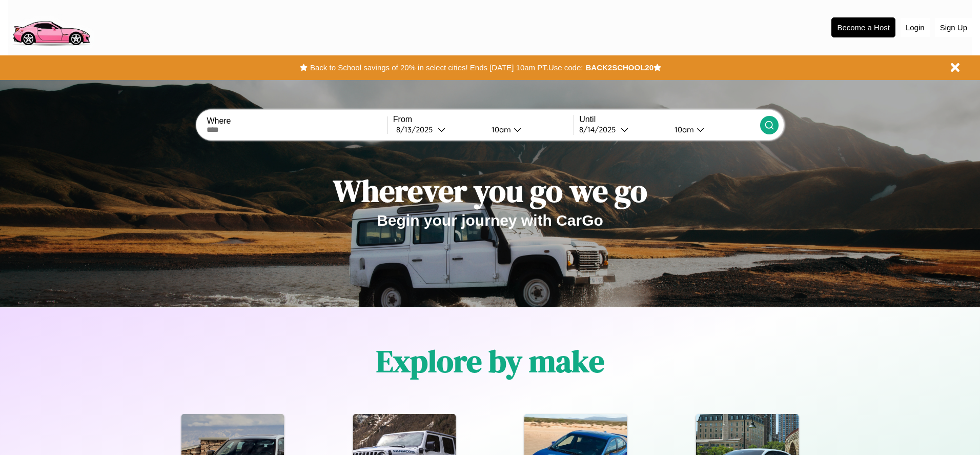 The width and height of the screenshot is (980, 455). I want to click on button: Become a Host, so click(864, 27).